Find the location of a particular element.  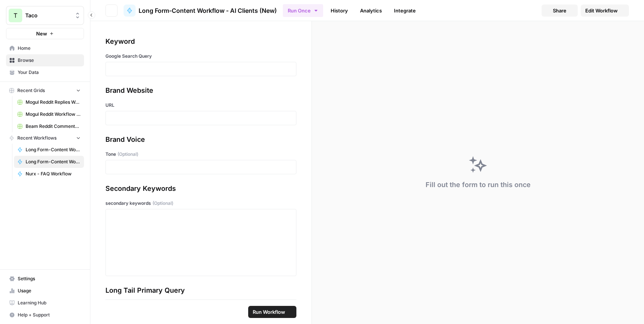

a: Analytics is located at coordinates (371, 11).